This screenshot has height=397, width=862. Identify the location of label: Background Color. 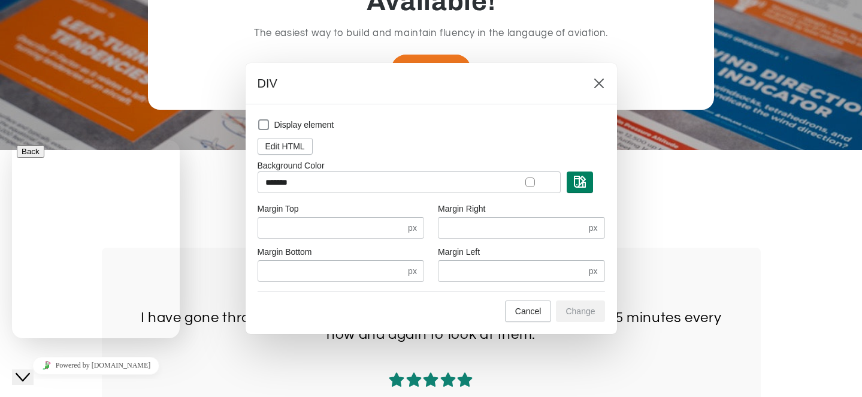
(291, 165).